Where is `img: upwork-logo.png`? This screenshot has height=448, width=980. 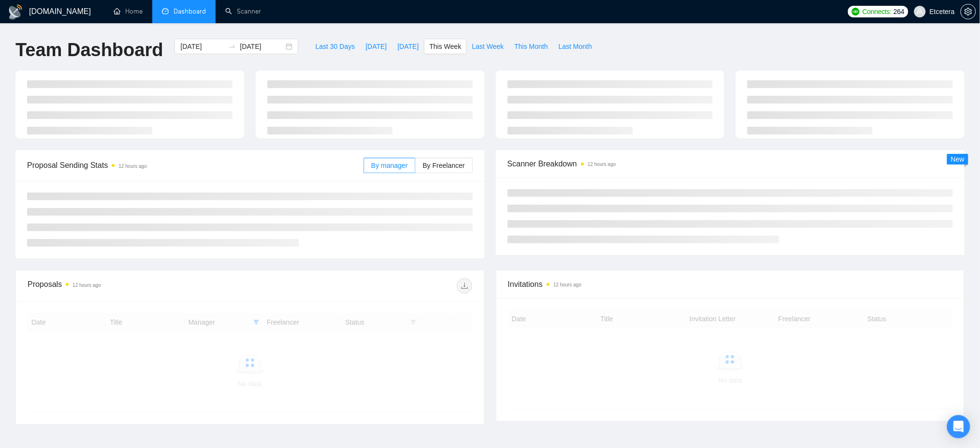
img: upwork-logo.png is located at coordinates (856, 12).